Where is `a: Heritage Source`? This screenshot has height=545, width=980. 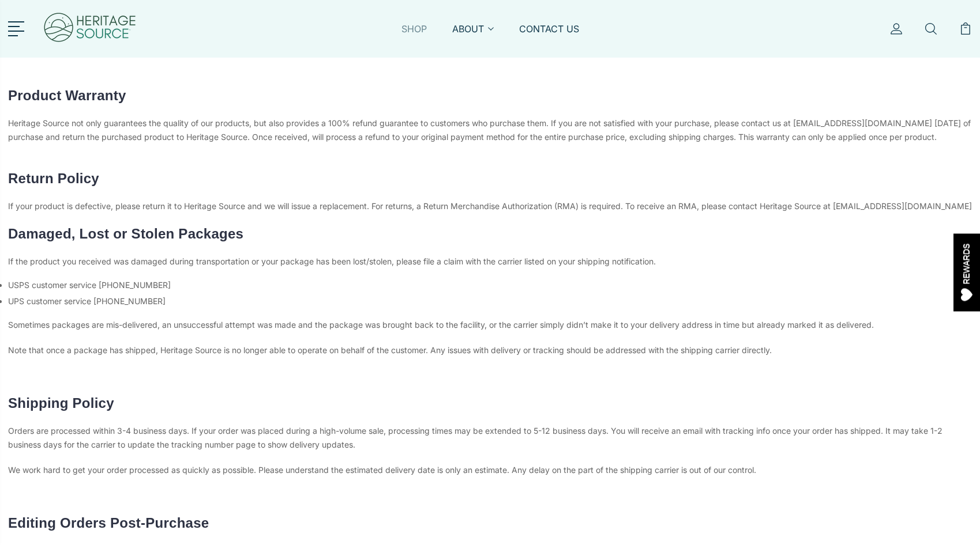
a: Heritage Source is located at coordinates (90, 29).